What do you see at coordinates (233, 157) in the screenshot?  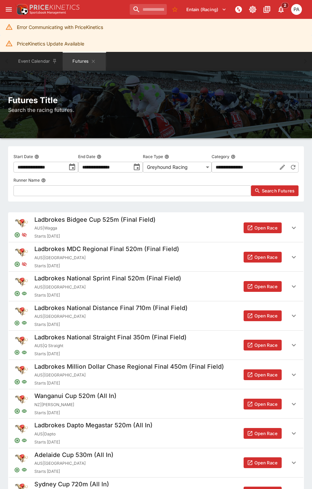 I see `button: Category` at bounding box center [233, 157].